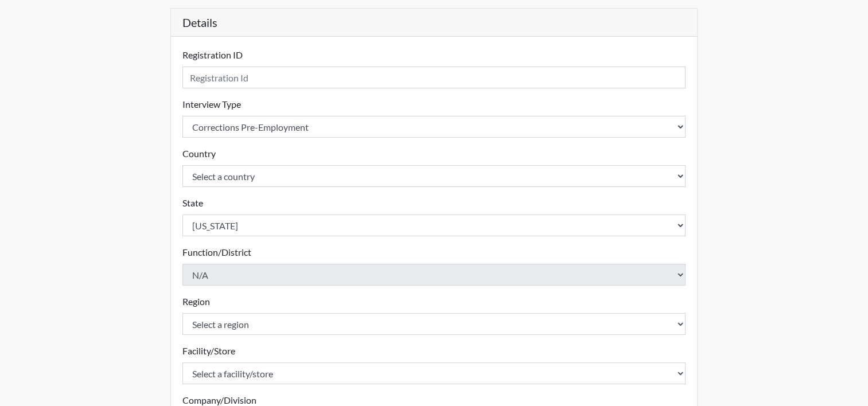  I want to click on label: Country, so click(199, 153).